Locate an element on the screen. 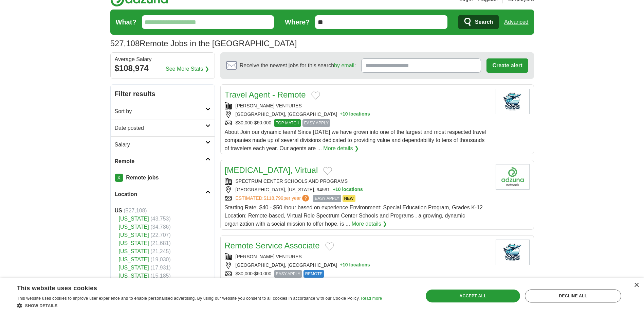  span: (17,931) is located at coordinates (160, 267).